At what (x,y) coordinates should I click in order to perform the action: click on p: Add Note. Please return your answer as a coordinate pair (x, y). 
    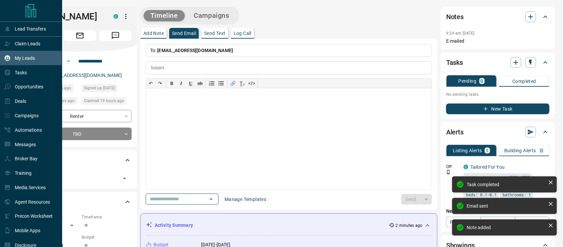
    Looking at the image, I should click on (153, 33).